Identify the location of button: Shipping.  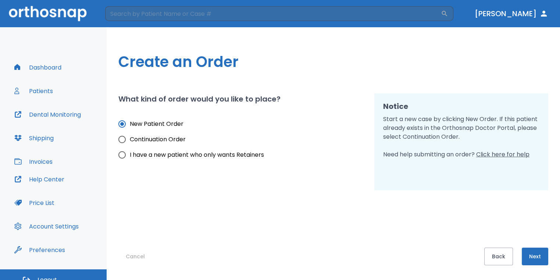
(34, 138).